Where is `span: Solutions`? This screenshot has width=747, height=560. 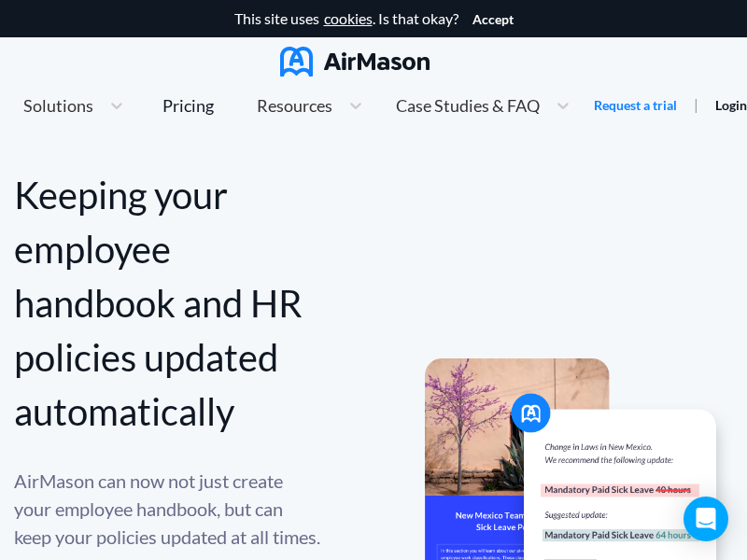
span: Solutions is located at coordinates (58, 105).